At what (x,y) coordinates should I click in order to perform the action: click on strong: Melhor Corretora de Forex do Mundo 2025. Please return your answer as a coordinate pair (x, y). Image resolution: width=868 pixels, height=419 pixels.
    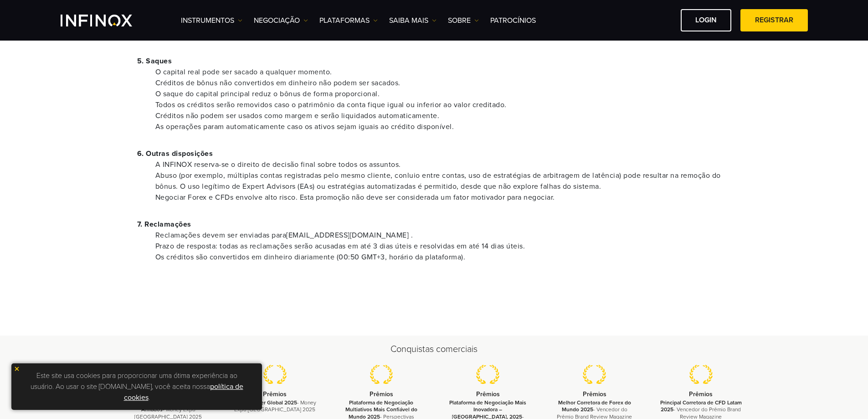
    Looking at the image, I should click on (595, 405).